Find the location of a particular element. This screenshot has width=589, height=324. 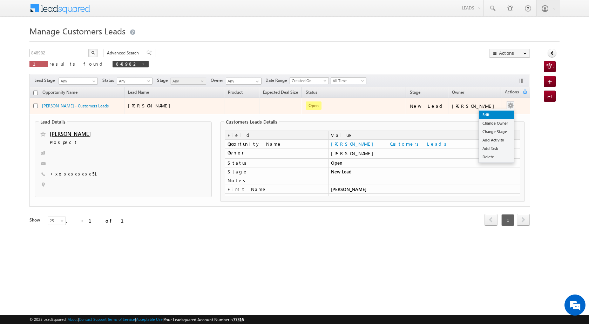

td: Notes is located at coordinates (276, 180).